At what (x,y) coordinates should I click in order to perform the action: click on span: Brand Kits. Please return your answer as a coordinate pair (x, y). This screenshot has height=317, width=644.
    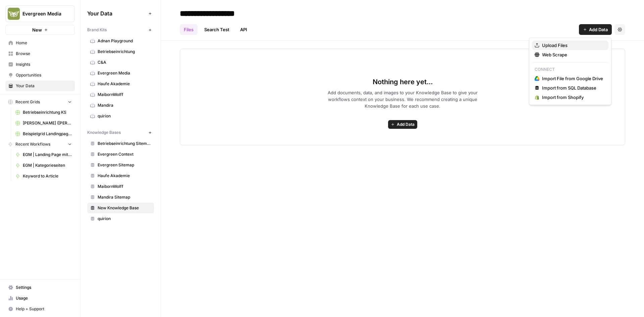
    Looking at the image, I should click on (97, 30).